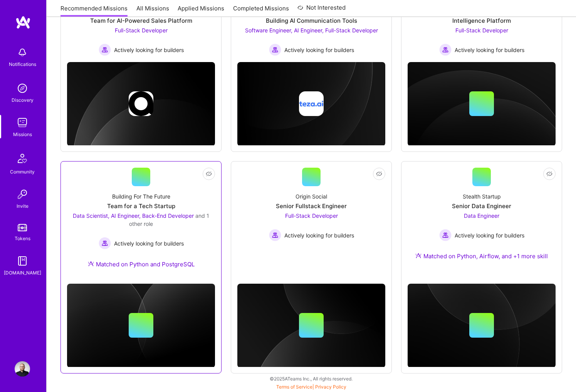 The height and width of the screenshot is (392, 576). Describe the element at coordinates (22, 171) in the screenshot. I see `div: Community` at that location.